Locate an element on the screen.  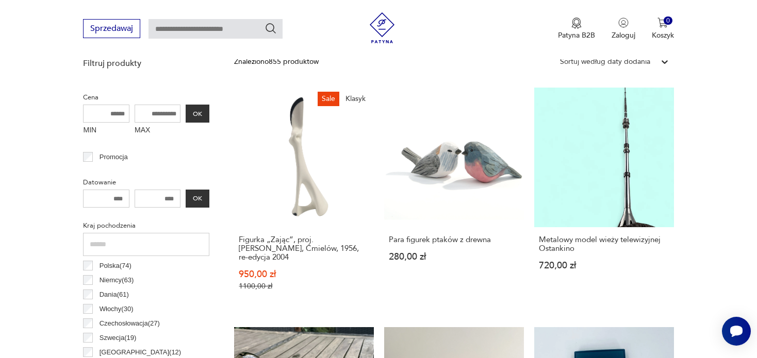
p: 720,00 zł is located at coordinates (604, 265).